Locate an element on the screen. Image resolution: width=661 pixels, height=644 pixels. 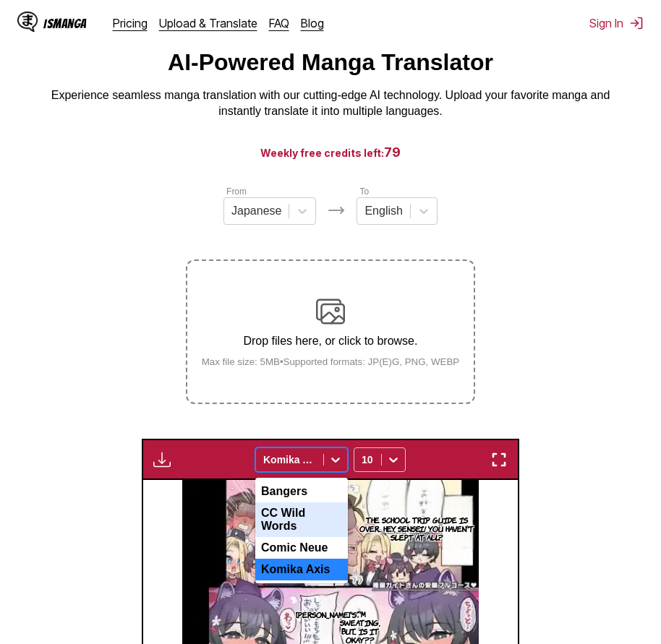
div: IsManga is located at coordinates (65, 23).